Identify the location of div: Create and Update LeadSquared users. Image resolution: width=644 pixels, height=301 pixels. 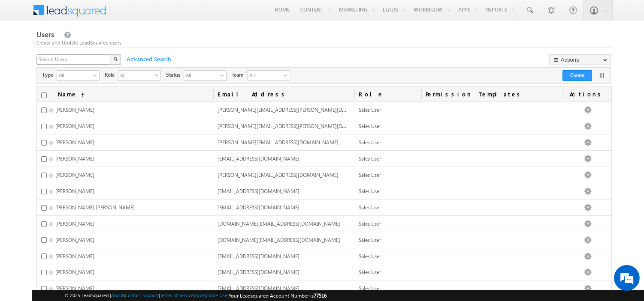
(324, 43).